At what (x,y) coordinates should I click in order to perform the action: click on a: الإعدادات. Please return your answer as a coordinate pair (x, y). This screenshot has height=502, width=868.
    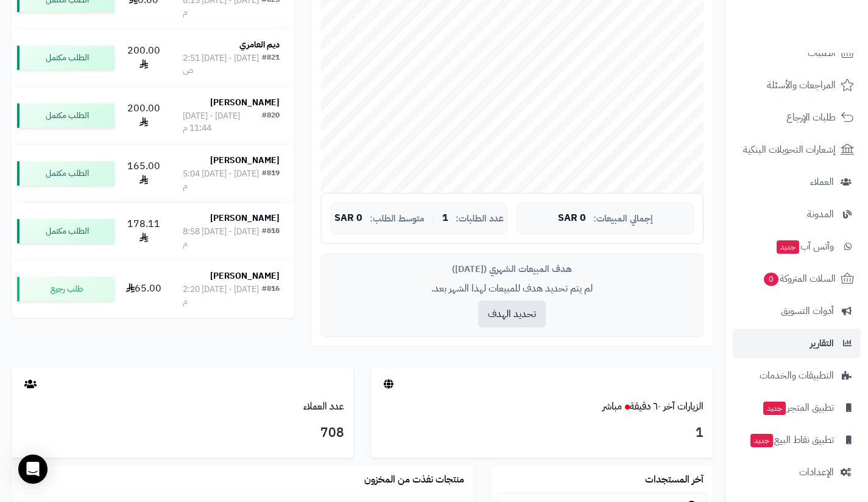
    Looking at the image, I should click on (797, 472).